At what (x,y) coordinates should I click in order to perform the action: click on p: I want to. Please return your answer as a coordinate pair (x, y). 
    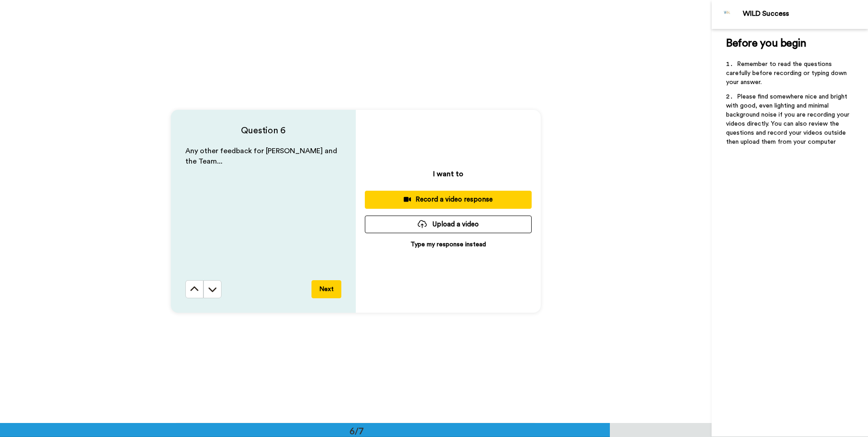
    Looking at the image, I should click on (448, 174).